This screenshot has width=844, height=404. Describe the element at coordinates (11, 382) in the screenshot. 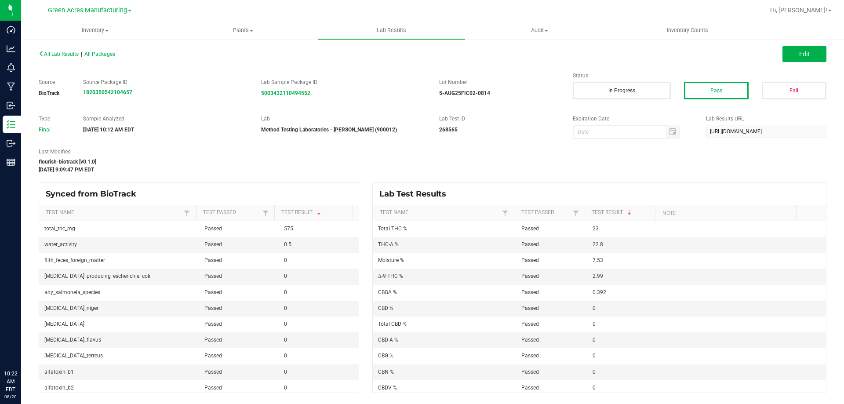

I see `p: 10:22 AM EDT` at that location.